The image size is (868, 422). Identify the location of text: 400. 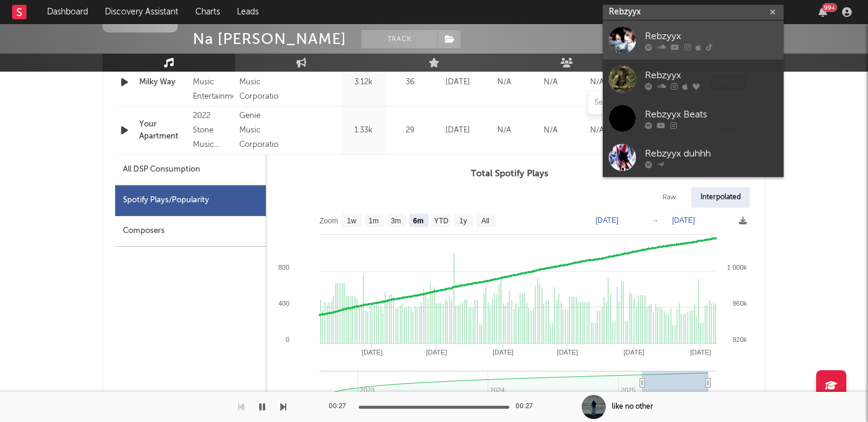
(284, 304).